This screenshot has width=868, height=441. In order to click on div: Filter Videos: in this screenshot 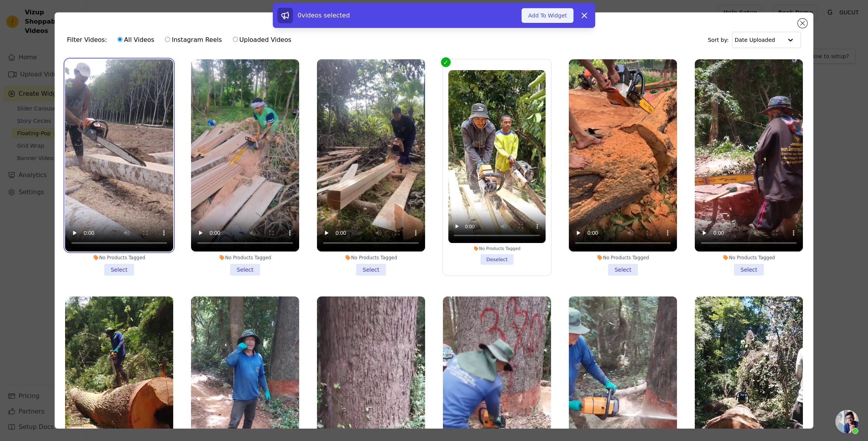, I will do `click(181, 40)`.